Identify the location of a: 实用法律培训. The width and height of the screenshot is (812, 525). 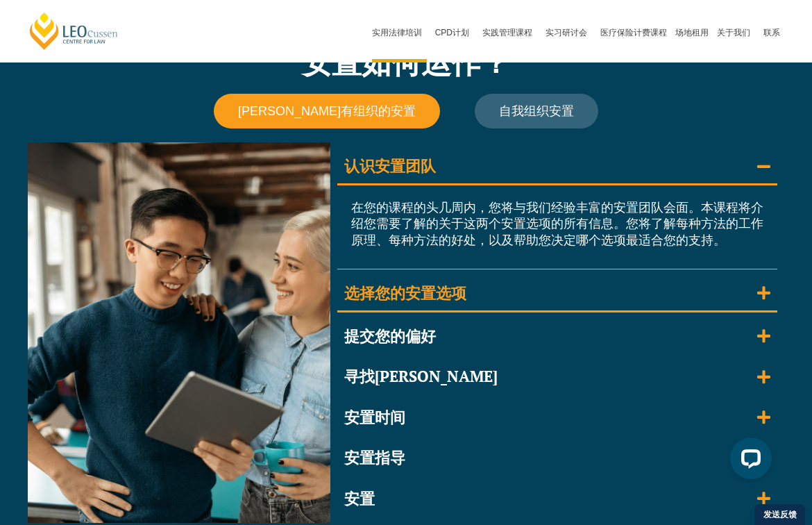
(399, 33).